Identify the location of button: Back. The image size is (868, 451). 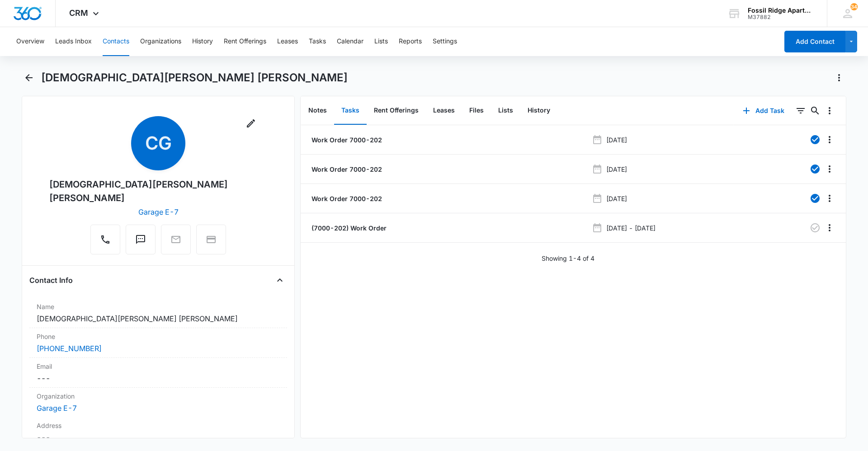
(28, 77).